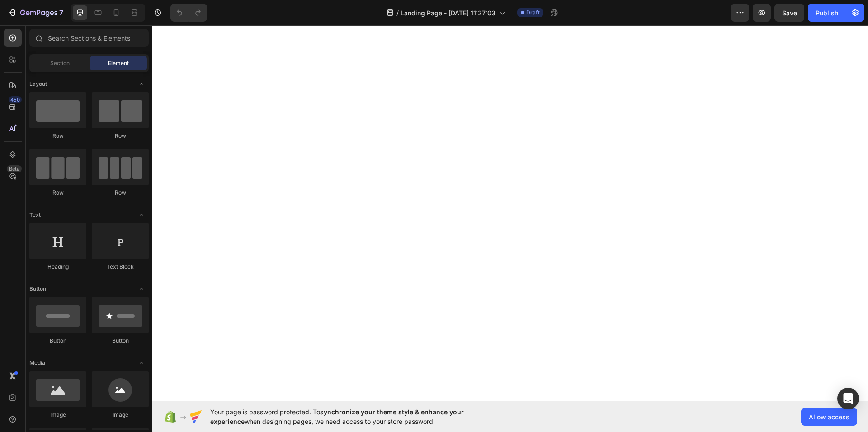 The height and width of the screenshot is (432, 868). Describe the element at coordinates (58, 267) in the screenshot. I see `div: Heading` at that location.